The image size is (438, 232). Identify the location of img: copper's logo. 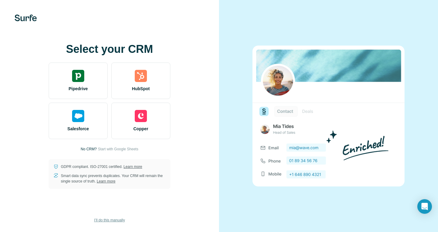
(141, 116).